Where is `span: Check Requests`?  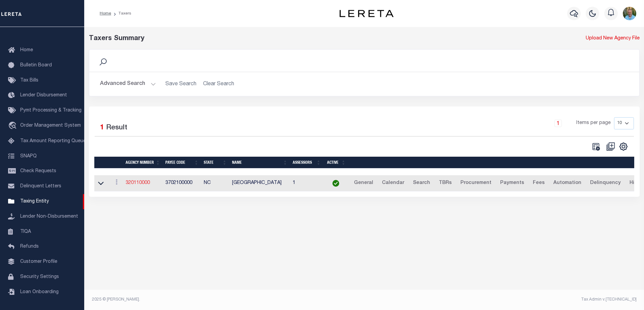
span: Check Requests is located at coordinates (38, 171).